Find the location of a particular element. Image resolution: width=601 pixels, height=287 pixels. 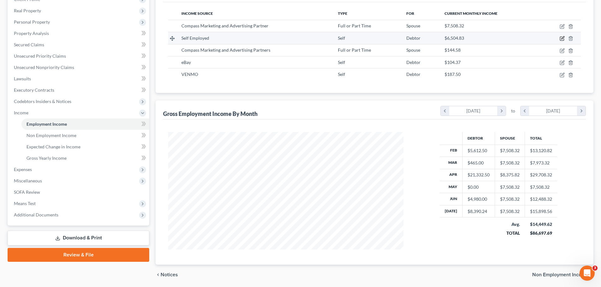

td: $12,488.32 is located at coordinates (541, 199).